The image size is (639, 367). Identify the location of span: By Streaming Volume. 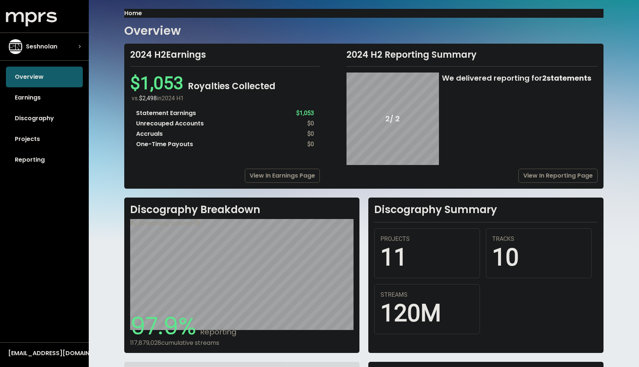
(161, 223).